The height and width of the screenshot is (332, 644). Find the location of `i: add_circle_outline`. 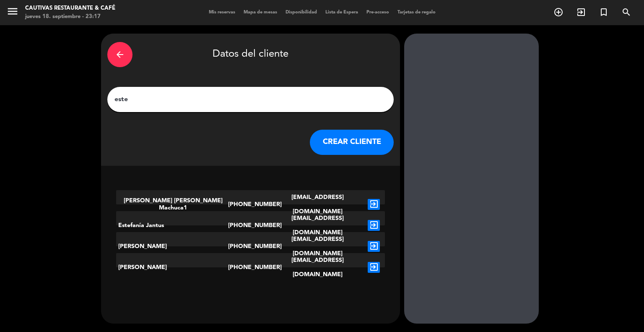

i: add_circle_outline is located at coordinates (559, 12).